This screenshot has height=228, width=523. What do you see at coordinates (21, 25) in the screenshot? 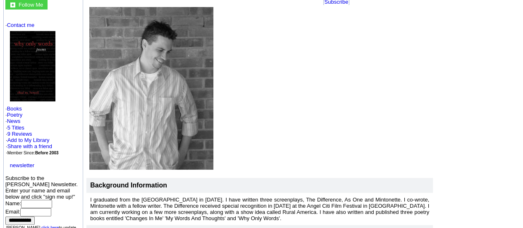
I see `a: Contact me` at bounding box center [21, 25].